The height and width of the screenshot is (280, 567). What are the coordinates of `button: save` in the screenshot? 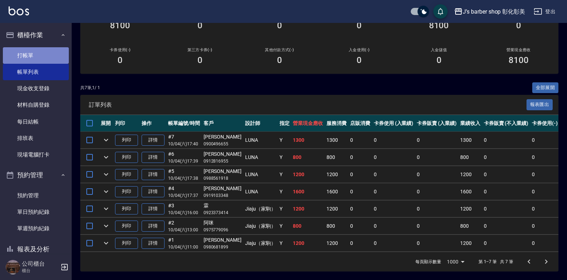 It's located at (440, 11).